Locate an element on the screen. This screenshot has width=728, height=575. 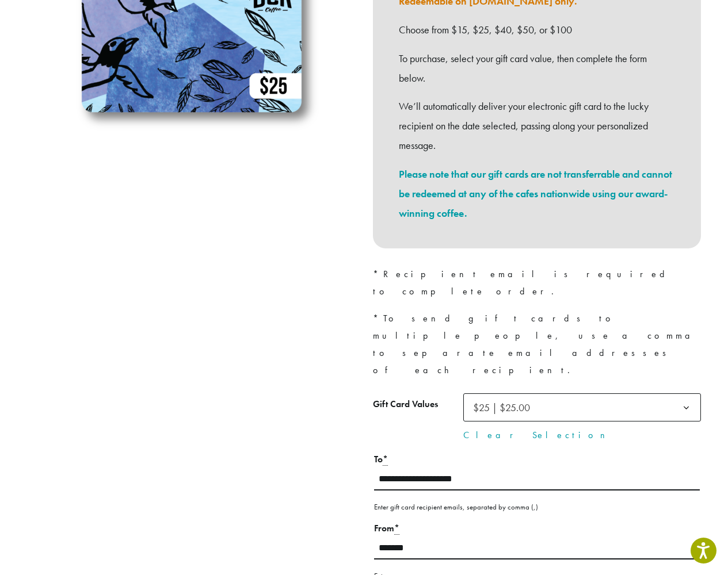
p: Choose from $15, $25, $40, $50, or $100 is located at coordinates (537, 30).